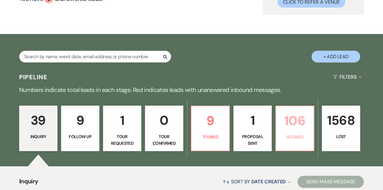 This screenshot has height=190, width=383. What do you see at coordinates (336, 57) in the screenshot?
I see `button: + Add Lead` at bounding box center [336, 57].